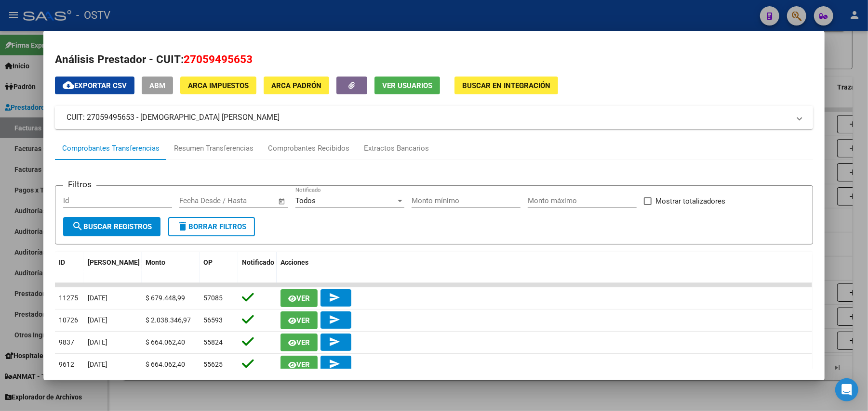 The height and width of the screenshot is (411, 868). Describe the element at coordinates (296, 86) in the screenshot. I see `span: ARCA Padrón` at that location.